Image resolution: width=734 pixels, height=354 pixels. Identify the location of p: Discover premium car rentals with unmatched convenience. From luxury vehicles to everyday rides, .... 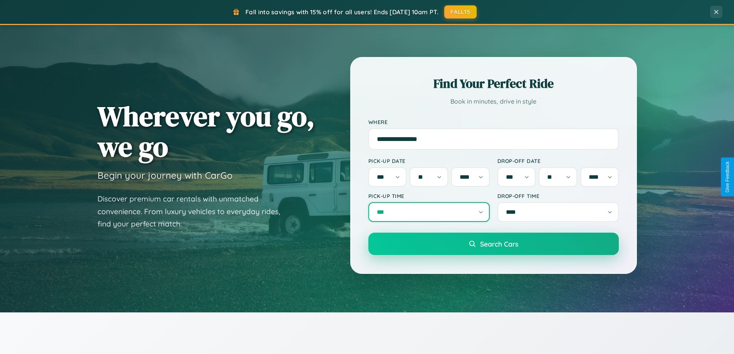
(194, 212).